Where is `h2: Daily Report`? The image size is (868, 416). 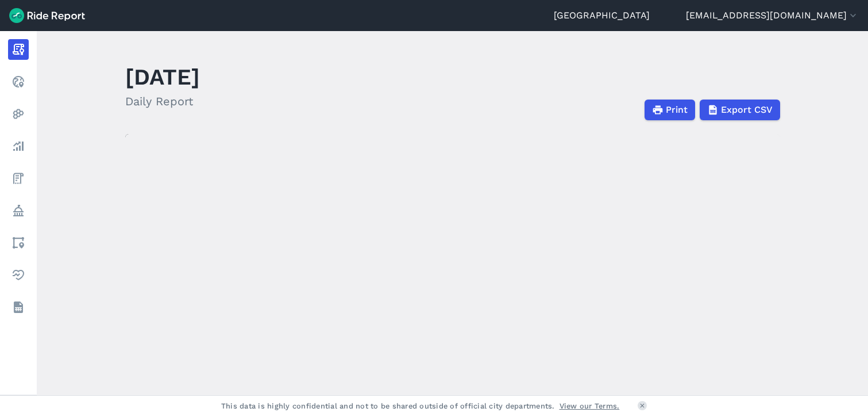 h2: Daily Report is located at coordinates (162, 101).